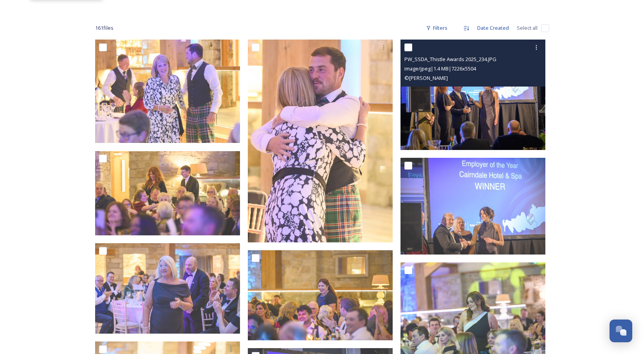  Describe the element at coordinates (472, 95) in the screenshot. I see `img: PW_SSDA_Thistle Awards 2025_234.JPG` at that location.